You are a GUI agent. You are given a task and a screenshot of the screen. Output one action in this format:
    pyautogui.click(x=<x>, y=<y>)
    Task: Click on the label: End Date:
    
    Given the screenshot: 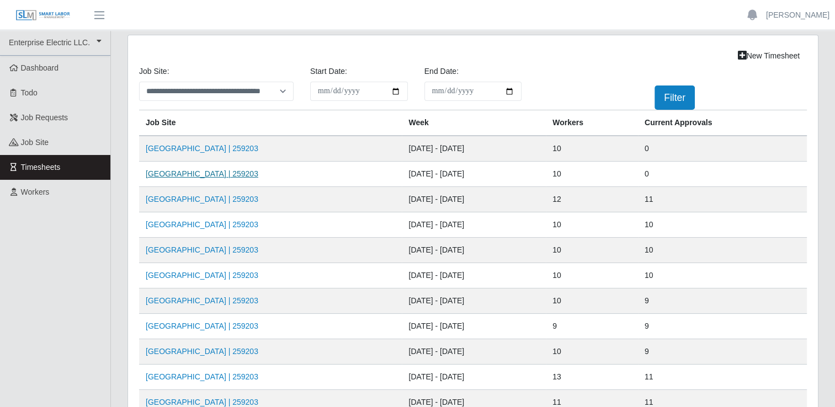 What is the action you would take?
    pyautogui.click(x=441, y=71)
    